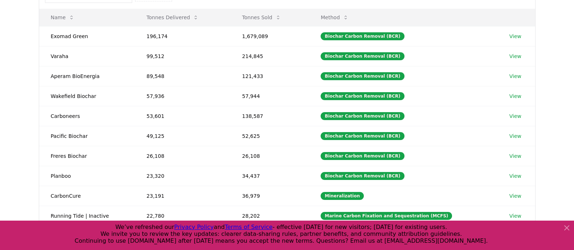 Image resolution: width=574 pixels, height=250 pixels. I want to click on button: Method, so click(334, 17).